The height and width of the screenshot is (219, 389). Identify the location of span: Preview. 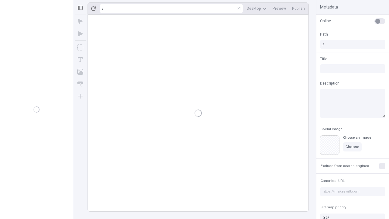
(279, 9).